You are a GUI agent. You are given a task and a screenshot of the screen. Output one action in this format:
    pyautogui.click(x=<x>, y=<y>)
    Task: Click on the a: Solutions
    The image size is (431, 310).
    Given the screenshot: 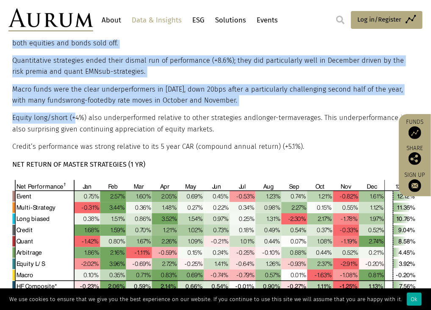 What is the action you would take?
    pyautogui.click(x=230, y=20)
    